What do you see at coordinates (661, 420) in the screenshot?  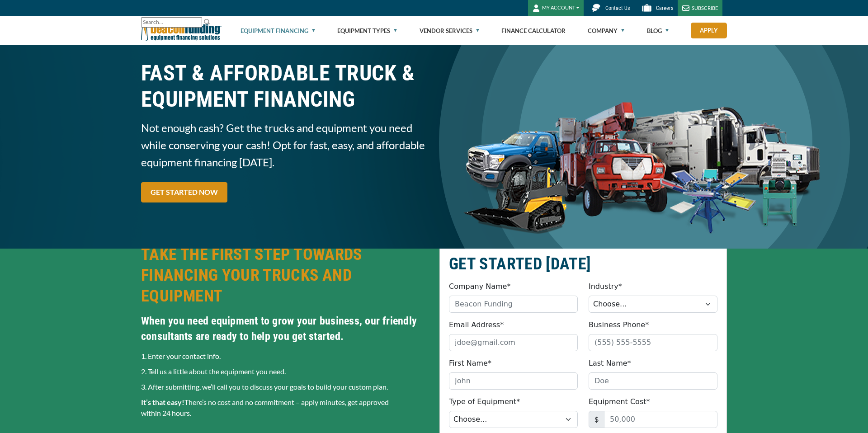 I see `input: 50,000` at bounding box center [661, 420].